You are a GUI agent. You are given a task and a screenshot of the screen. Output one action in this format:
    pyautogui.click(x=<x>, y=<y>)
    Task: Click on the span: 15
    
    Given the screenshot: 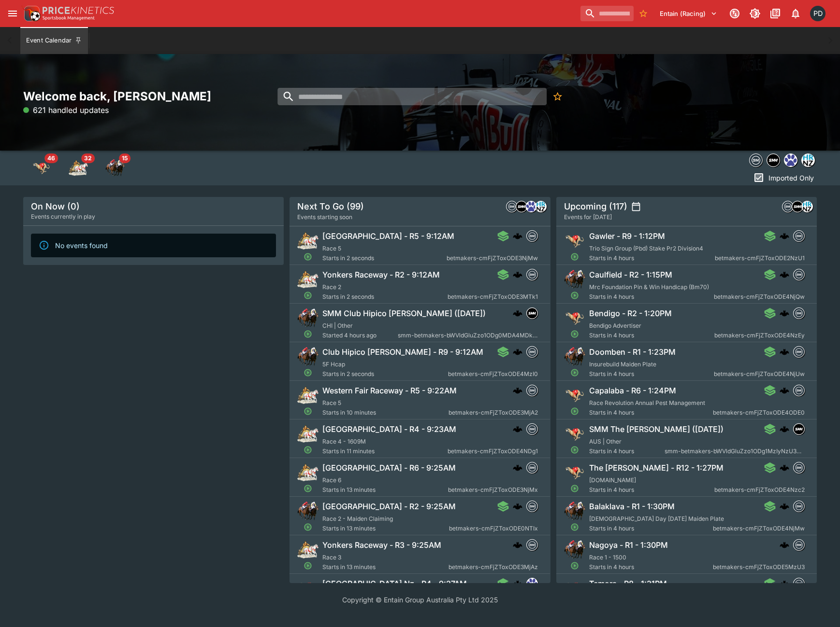 What is the action you would take?
    pyautogui.click(x=125, y=158)
    